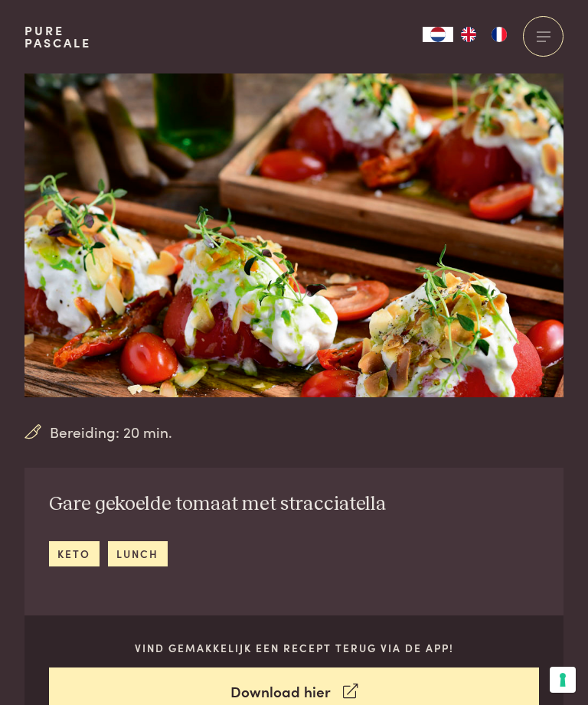 The width and height of the screenshot is (588, 705). Describe the element at coordinates (438, 35) in the screenshot. I see `a: NL` at that location.